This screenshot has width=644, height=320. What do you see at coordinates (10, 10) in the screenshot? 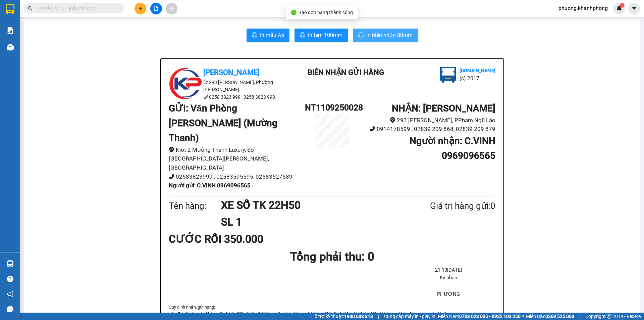
I see `img: logo-vxr` at bounding box center [10, 10].